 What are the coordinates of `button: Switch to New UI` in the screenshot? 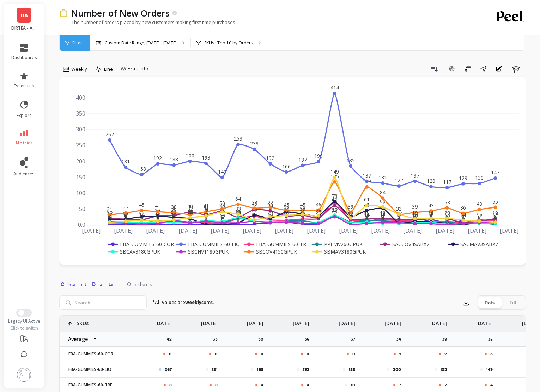 It's located at (24, 313).